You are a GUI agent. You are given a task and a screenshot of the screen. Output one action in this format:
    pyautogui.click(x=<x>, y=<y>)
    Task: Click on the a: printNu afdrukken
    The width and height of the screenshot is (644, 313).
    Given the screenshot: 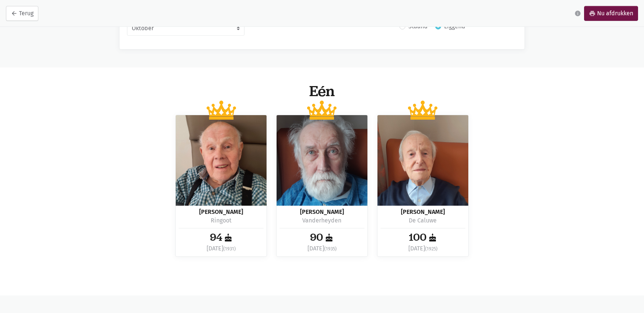 What is the action you would take?
    pyautogui.click(x=611, y=13)
    